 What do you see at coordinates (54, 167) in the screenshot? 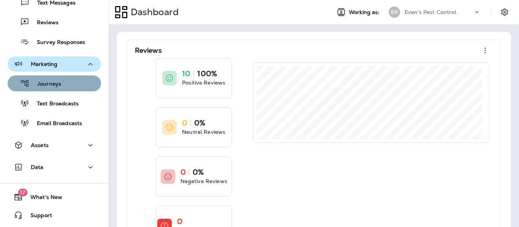
I see `button: Data` at bounding box center [54, 167].